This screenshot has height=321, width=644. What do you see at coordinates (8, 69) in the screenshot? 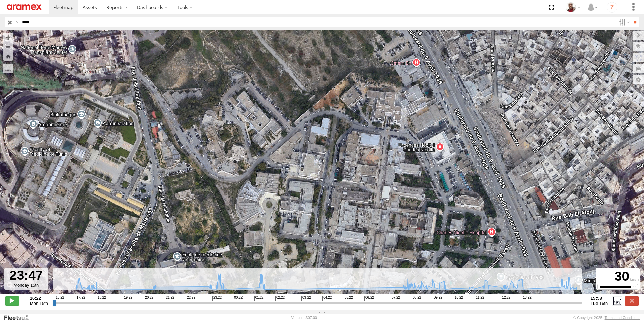
I see `label: Measure` at bounding box center [8, 69].